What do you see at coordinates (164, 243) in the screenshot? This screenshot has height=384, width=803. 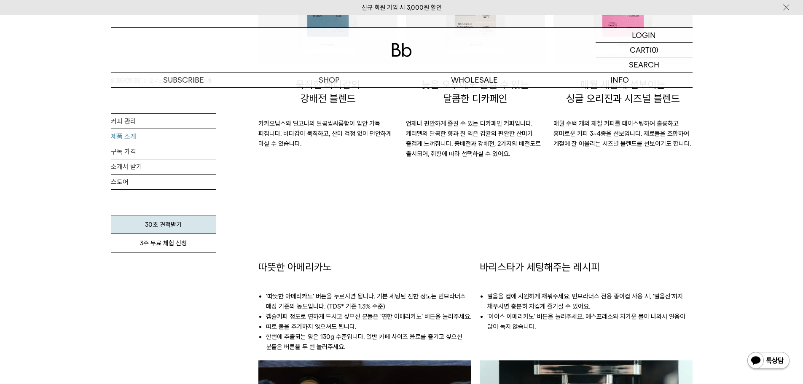 I see `a: 3주 무료 체험 신청` at bounding box center [164, 243].